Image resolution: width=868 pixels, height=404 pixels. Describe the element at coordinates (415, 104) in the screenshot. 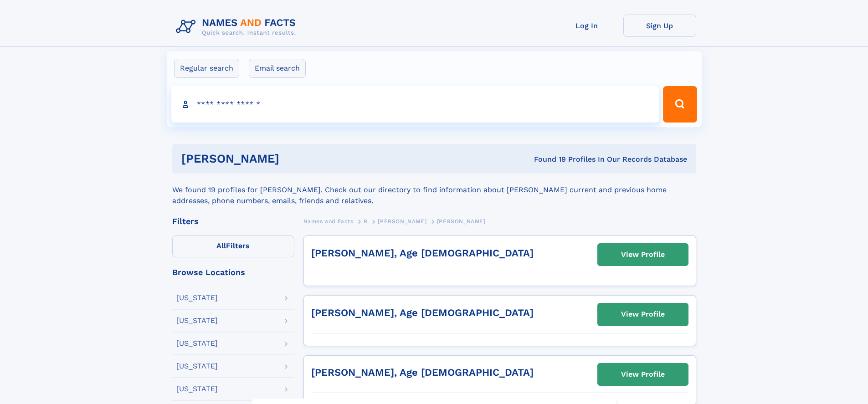

I see `input: search input` at that location.